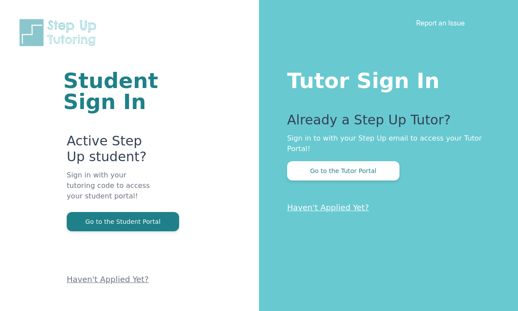 This screenshot has width=518, height=311. Describe the element at coordinates (60, 32) in the screenshot. I see `img: Step Up Tutoring horizontal logo` at that location.